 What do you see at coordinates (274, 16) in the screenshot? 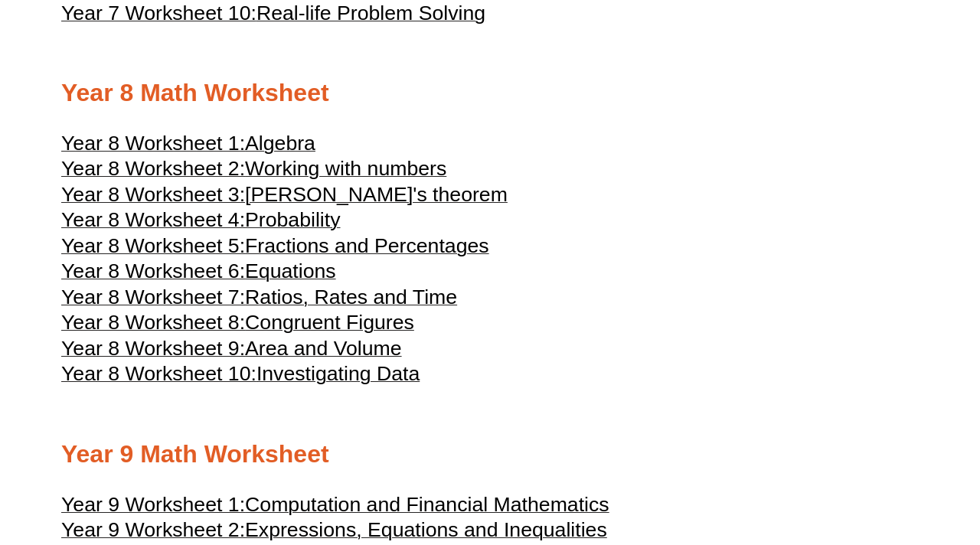
I see `a: Year 7 Worksheet 10:Real-life Problem Solving` at bounding box center [274, 16].